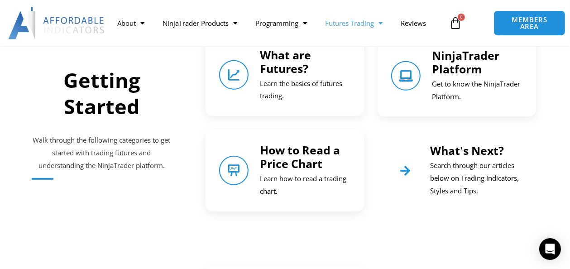  I want to click on p: Learn how to read a trading chart., so click(305, 185).